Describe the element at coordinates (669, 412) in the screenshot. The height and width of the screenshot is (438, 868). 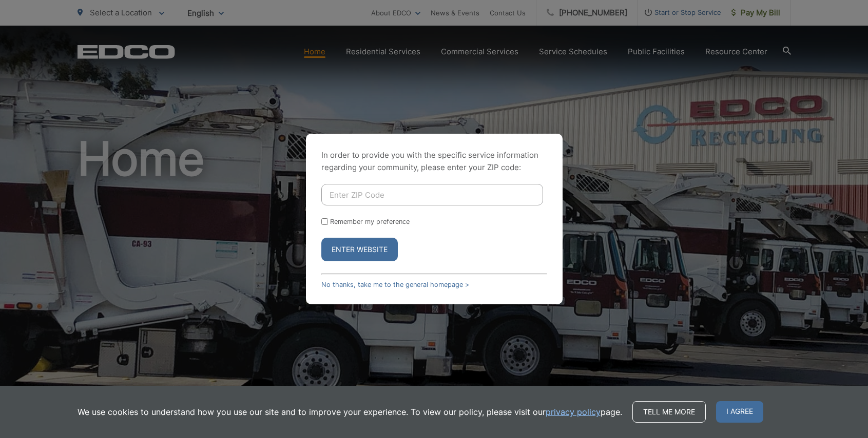
I see `a: Tell me more` at that location.